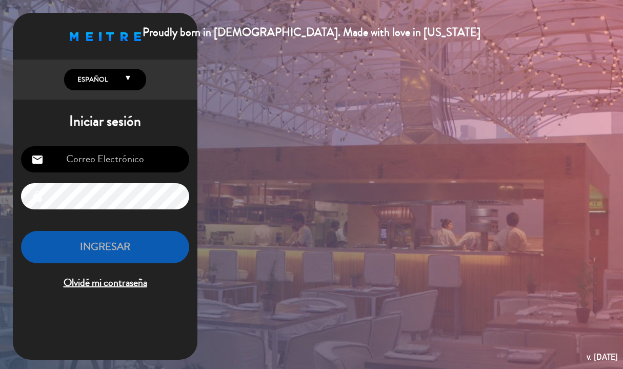  Describe the element at coordinates (37, 196) in the screenshot. I see `i: lock` at that location.